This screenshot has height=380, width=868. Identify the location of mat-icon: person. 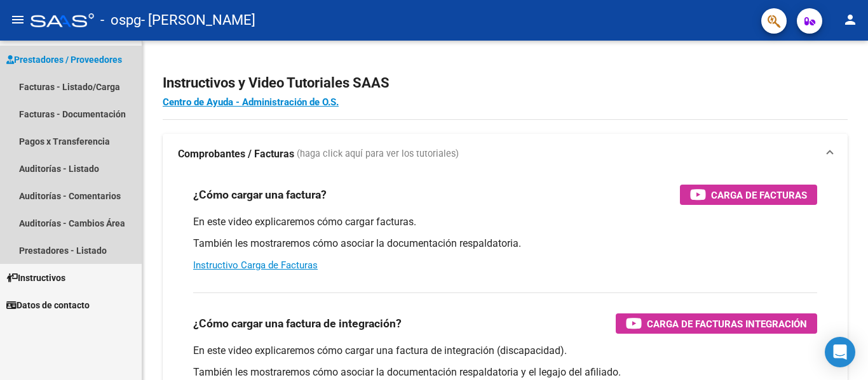
(850, 19).